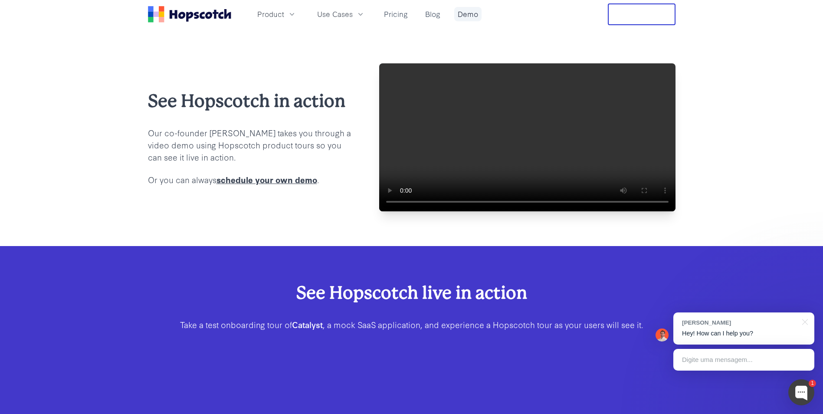 Image resolution: width=823 pixels, height=414 pixels. Describe the element at coordinates (190, 14) in the screenshot. I see `a: Home` at that location.